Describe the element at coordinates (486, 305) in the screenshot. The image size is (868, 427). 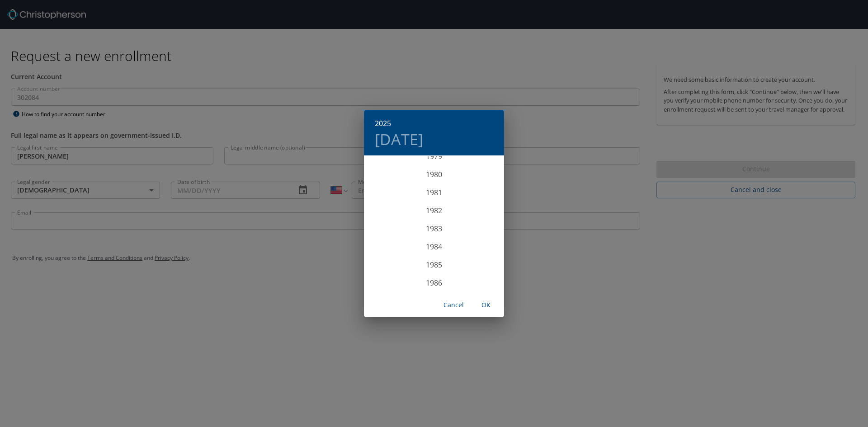
I see `button: OK` at that location.